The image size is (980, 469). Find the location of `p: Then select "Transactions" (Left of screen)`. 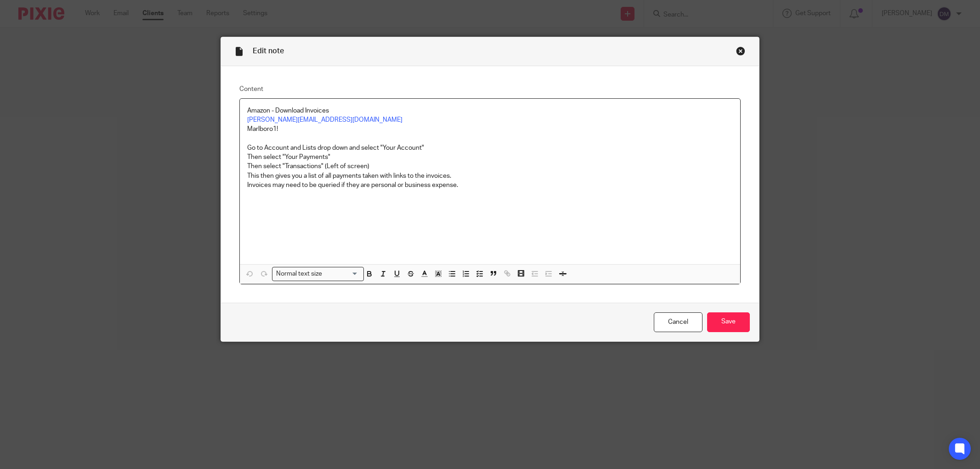

p: Then select "Transactions" (Left of screen) is located at coordinates (490, 166).